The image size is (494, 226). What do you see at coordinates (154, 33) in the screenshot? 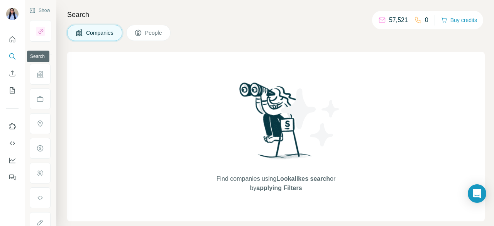
I see `span: People` at bounding box center [154, 33].